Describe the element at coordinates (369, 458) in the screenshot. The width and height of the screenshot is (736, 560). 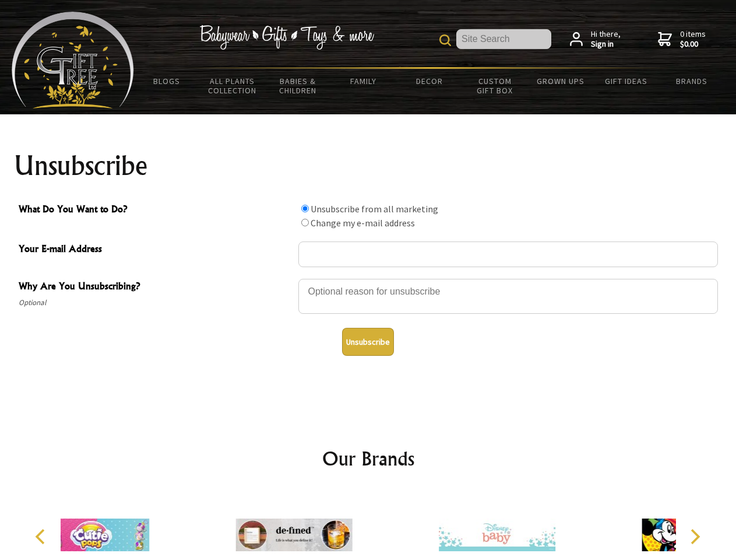
I see `h2: Our Brands` at that location.